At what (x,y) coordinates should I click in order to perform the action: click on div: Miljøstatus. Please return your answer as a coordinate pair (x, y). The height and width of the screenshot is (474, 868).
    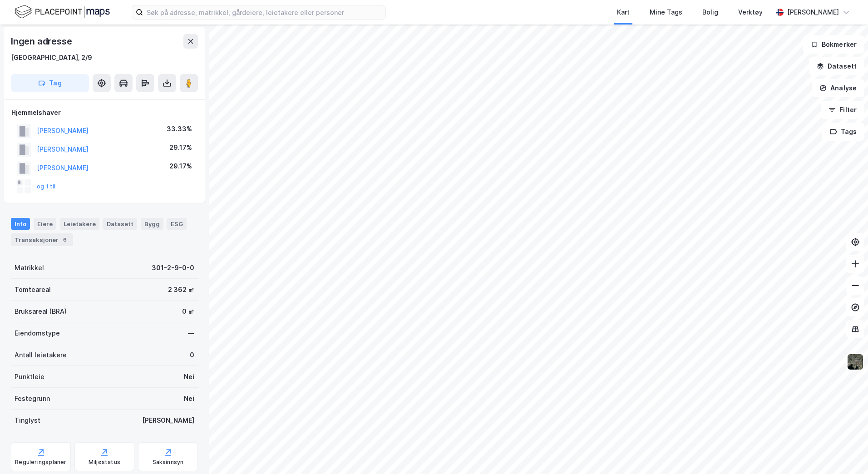
    Looking at the image, I should click on (105, 462).